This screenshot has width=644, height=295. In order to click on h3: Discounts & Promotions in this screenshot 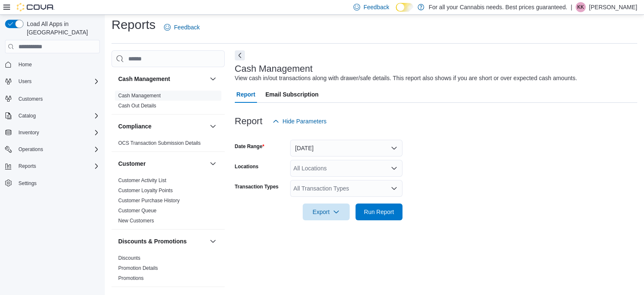, I will do `click(152, 242)`.